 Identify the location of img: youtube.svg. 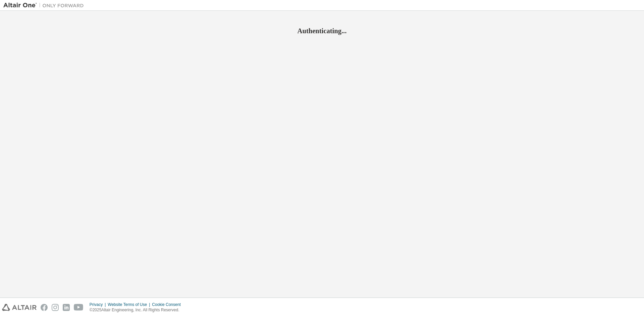
(79, 307).